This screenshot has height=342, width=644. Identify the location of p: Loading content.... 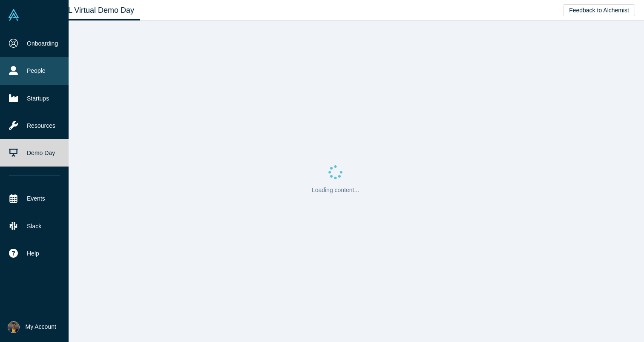
(335, 190).